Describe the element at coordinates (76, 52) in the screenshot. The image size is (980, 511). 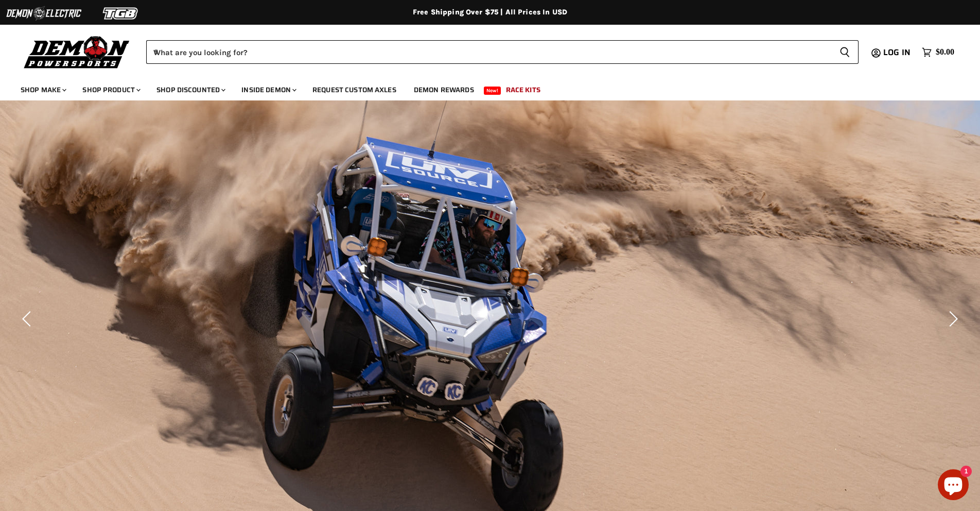
I see `img: Demon Powersports` at that location.